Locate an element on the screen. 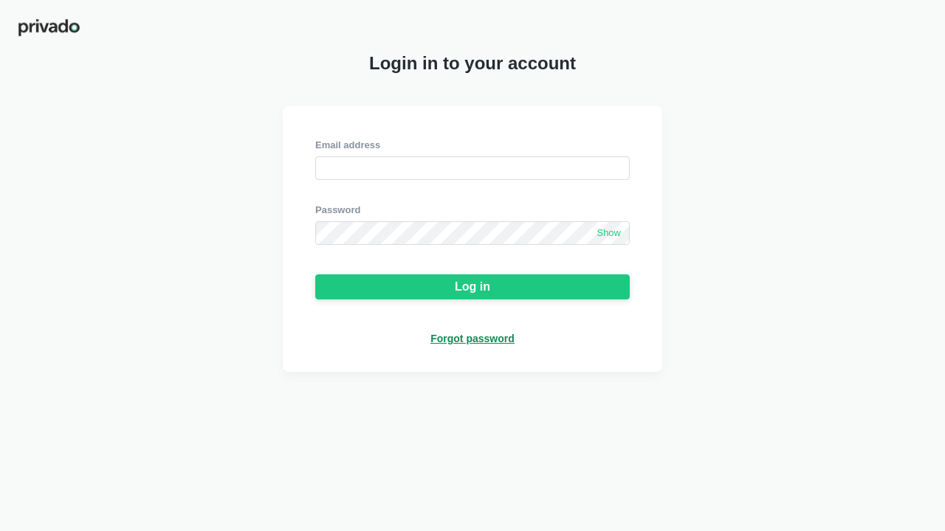 This screenshot has width=945, height=531. div: Log in is located at coordinates (472, 287).